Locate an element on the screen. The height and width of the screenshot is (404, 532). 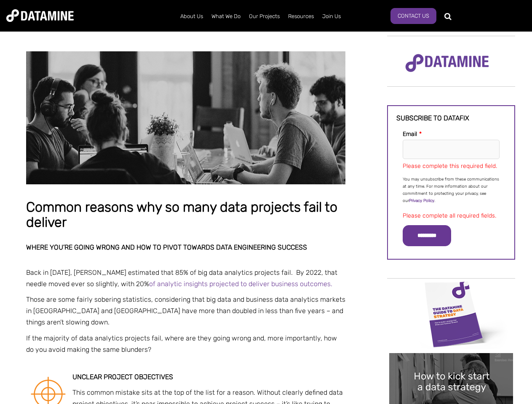
label: Please complete all required fields. is located at coordinates (449, 215).